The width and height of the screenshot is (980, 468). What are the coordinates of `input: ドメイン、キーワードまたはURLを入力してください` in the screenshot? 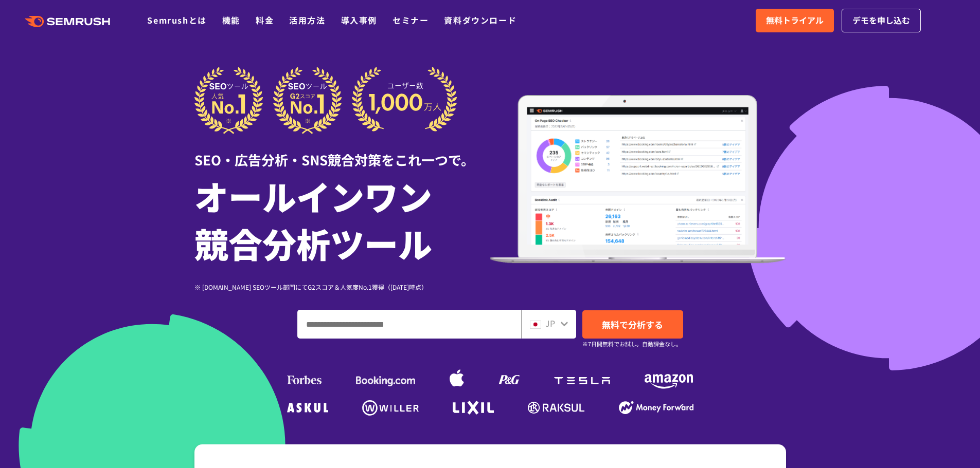 It's located at (409, 324).